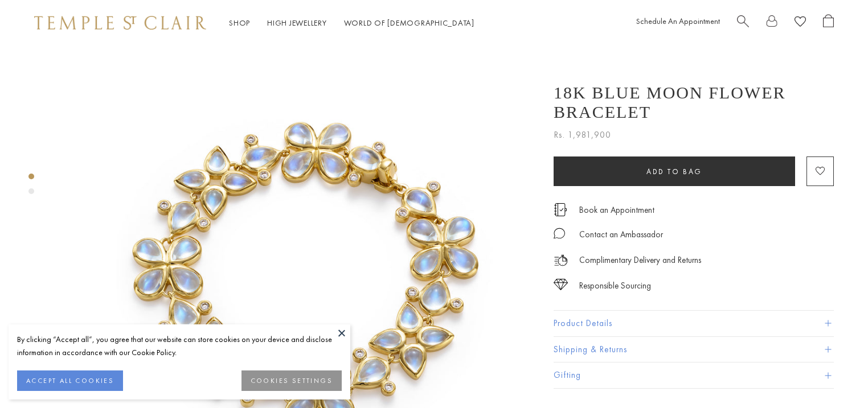 Image resolution: width=868 pixels, height=408 pixels. I want to click on span: Add to bag, so click(674, 171).